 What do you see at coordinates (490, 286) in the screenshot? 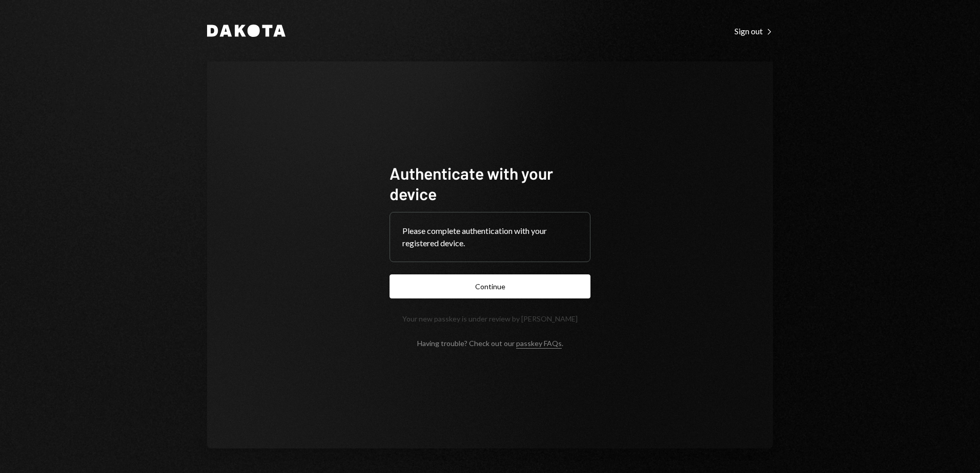
I see `button: Continue` at bounding box center [490, 286].